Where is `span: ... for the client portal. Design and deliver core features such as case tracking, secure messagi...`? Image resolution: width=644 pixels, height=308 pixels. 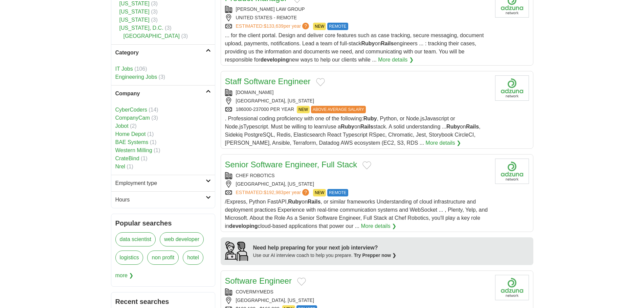 span: ... for the client portal. Design and deliver core features such as case tracking, secure messagi... is located at coordinates (355, 48).